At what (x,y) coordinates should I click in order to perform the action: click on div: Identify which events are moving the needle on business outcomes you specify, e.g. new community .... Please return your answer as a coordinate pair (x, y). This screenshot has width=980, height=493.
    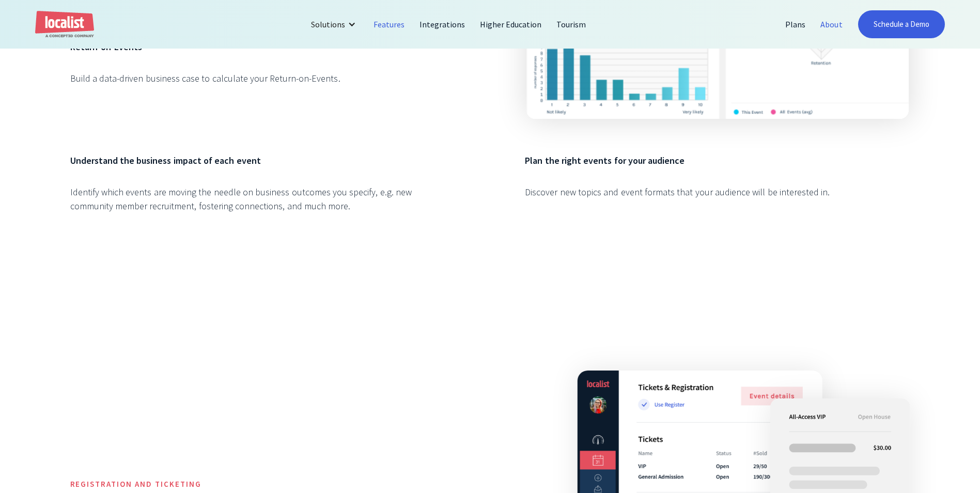
    Looking at the image, I should click on (262, 199).